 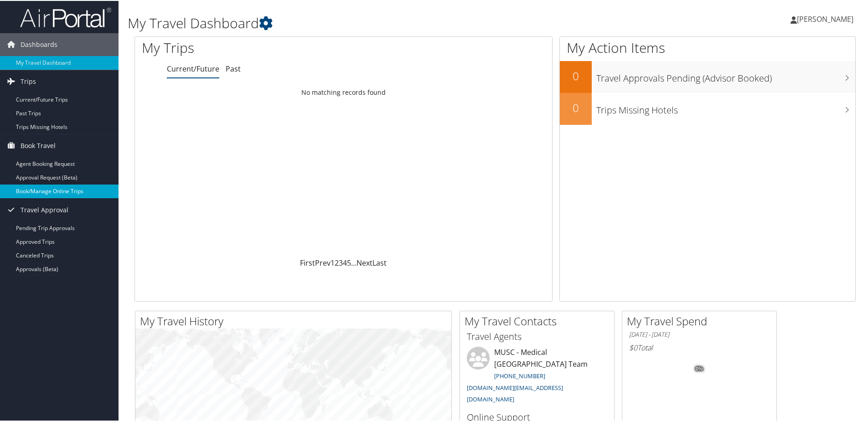 What do you see at coordinates (702, 321) in the screenshot?
I see `h2: My Travel Spend` at bounding box center [702, 321].